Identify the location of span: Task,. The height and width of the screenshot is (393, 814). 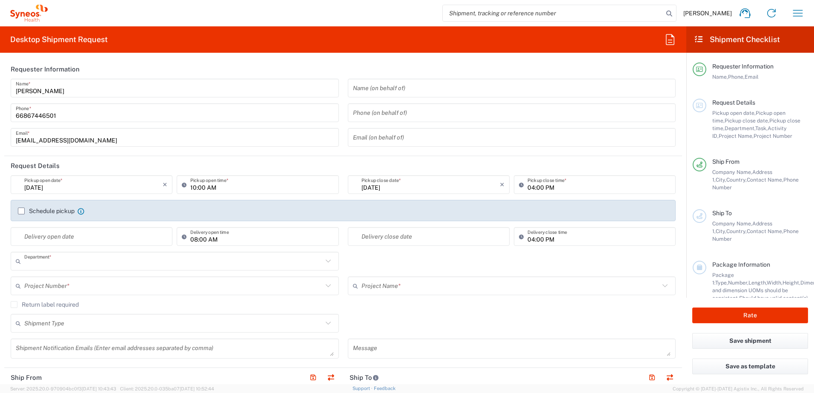
(761, 128).